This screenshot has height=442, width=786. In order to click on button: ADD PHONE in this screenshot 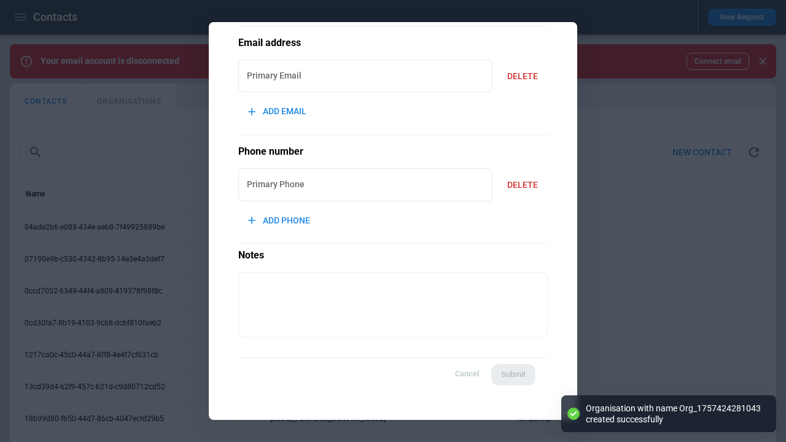, I will do `click(279, 220)`.